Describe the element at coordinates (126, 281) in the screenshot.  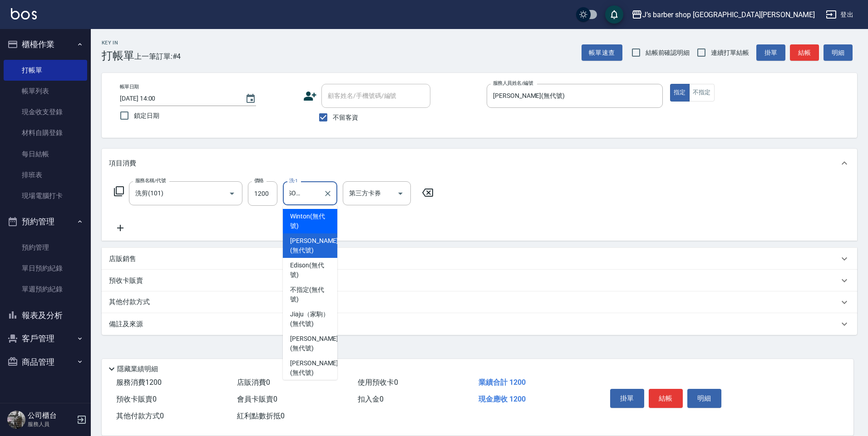
I see `p: 預收卡販賣` at that location.